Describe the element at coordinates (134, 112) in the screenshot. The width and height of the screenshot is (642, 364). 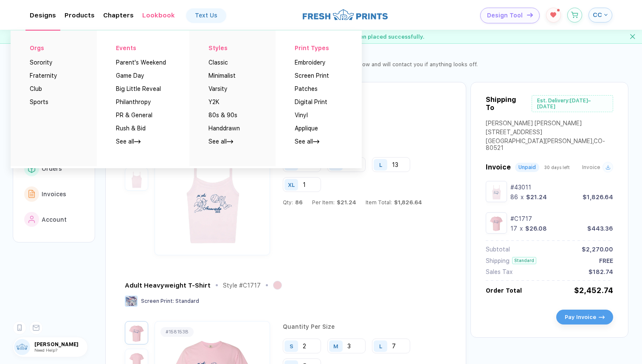
I see `button: PR & General` at that location.